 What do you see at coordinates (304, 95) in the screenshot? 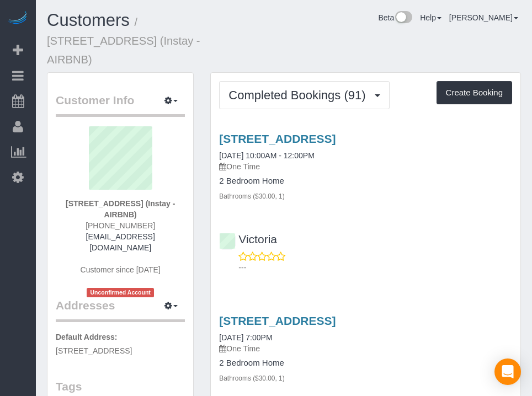
I see `button: Completed Bookings (91)` at bounding box center [304, 95].